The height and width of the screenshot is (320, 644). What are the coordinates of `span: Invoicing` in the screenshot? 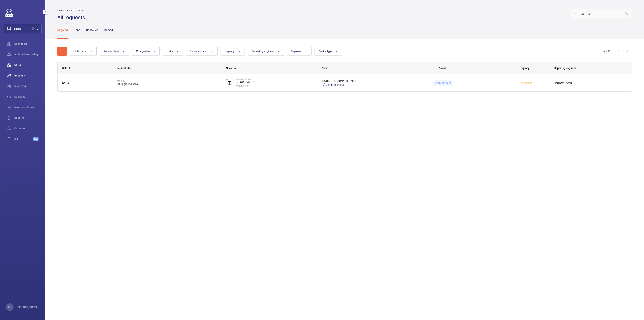 It's located at (28, 86).